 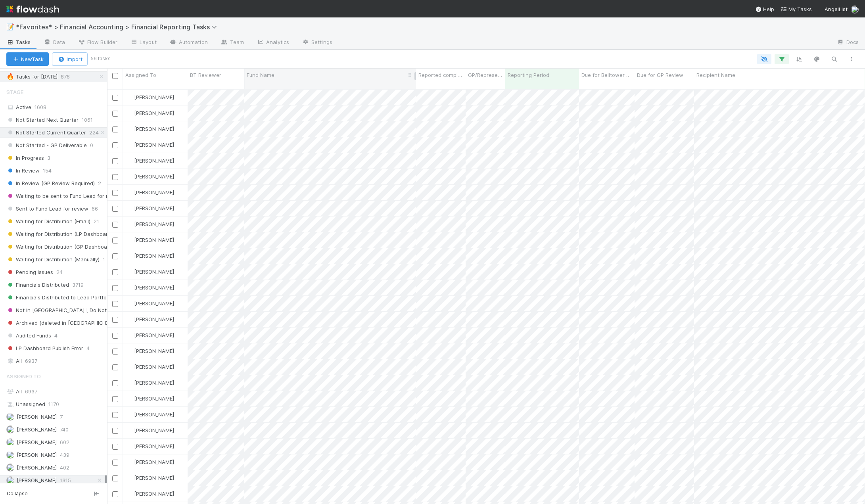 I want to click on span: Audited Funds, so click(x=28, y=335).